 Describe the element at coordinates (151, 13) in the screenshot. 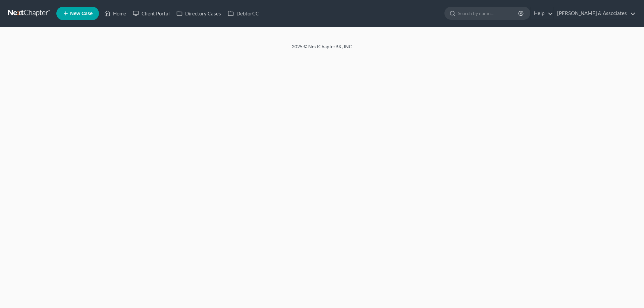

I see `a: Client Portal` at that location.